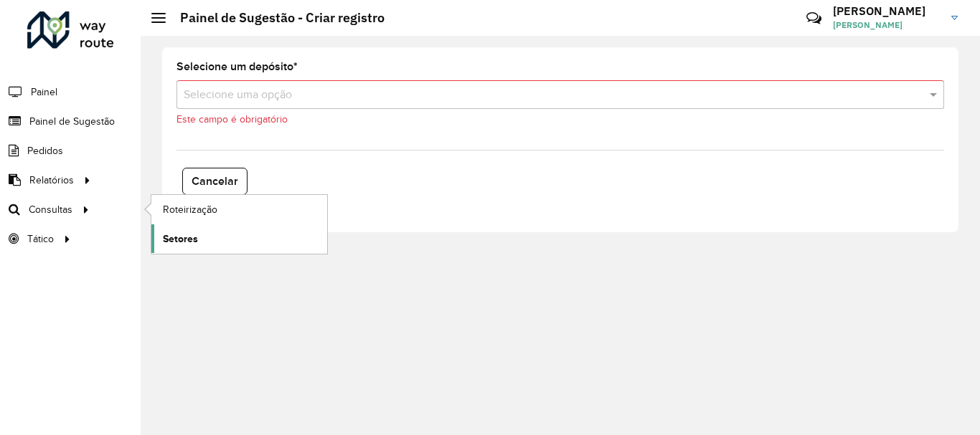 The width and height of the screenshot is (980, 435). I want to click on span: Roteirização, so click(190, 209).